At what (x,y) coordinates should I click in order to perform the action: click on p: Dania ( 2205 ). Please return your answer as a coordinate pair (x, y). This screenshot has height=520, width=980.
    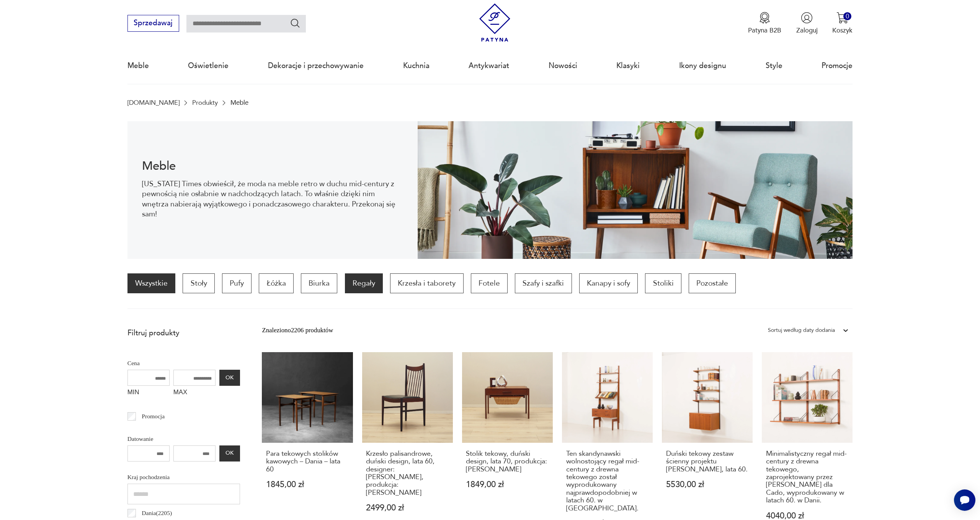
    Looking at the image, I should click on (156, 513).